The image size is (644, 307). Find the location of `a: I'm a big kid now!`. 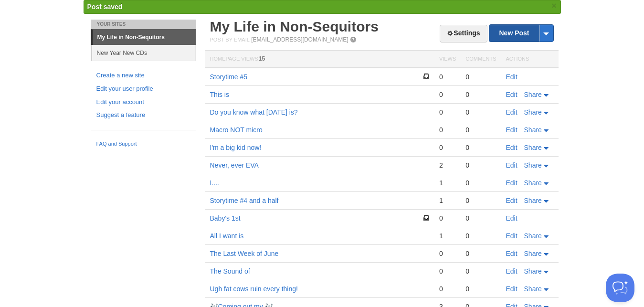

a: I'm a big kid now! is located at coordinates (236, 147).